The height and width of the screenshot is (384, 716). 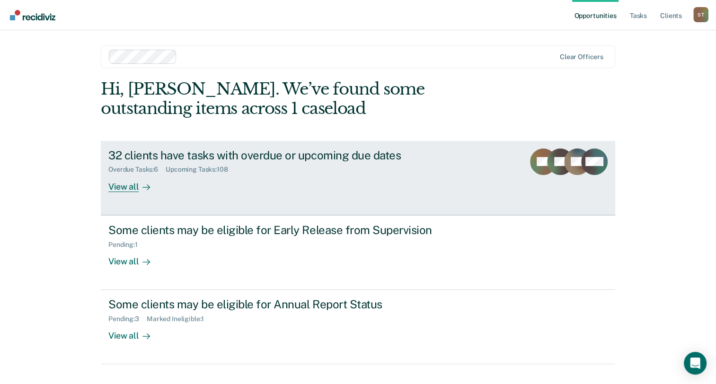 I want to click on a: 32 clients have tasks with overdue or upcoming due datesOverdue Tasks:6Upcoming Tasks:108View all, so click(x=358, y=178).